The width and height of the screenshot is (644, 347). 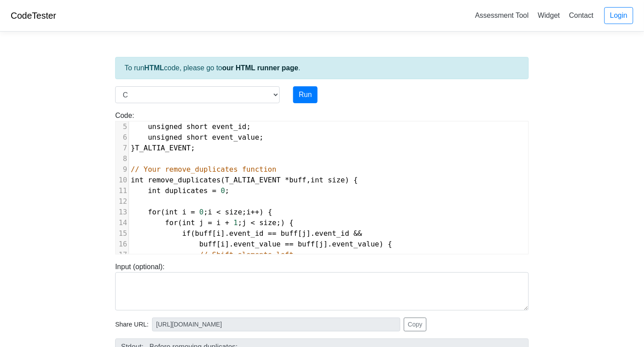 I want to click on div: 10, so click(x=122, y=180).